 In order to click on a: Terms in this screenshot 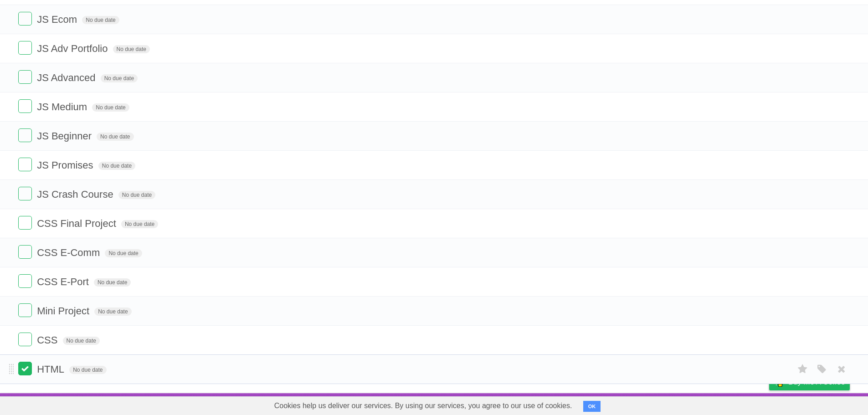, I will do `click(736, 404)`.